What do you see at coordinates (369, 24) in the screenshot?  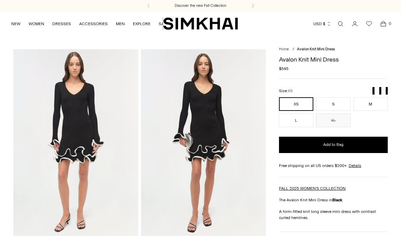 I see `a: Wishlist` at bounding box center [369, 24].